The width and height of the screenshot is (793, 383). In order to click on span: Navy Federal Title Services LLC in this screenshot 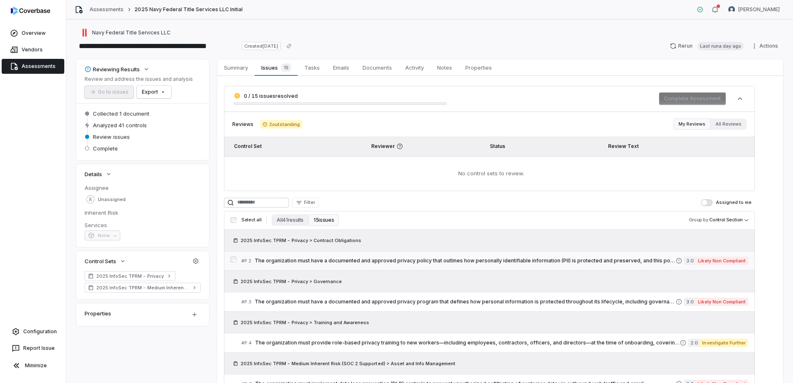, I will do `click(131, 33)`.